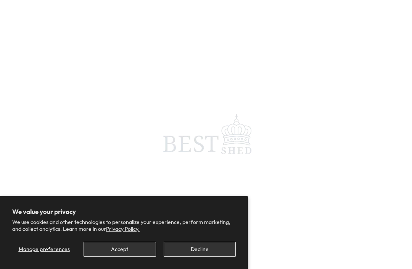 This screenshot has height=269, width=412. Describe the element at coordinates (123, 229) in the screenshot. I see `a: Privacy Policy.` at that location.